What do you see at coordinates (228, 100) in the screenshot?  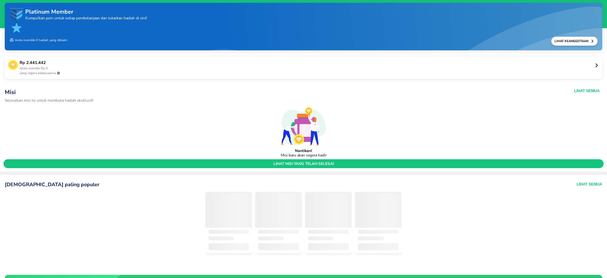 I see `p: Selesaikan misi ini untuk membuka hadiah eksklusif!` at bounding box center [228, 100].